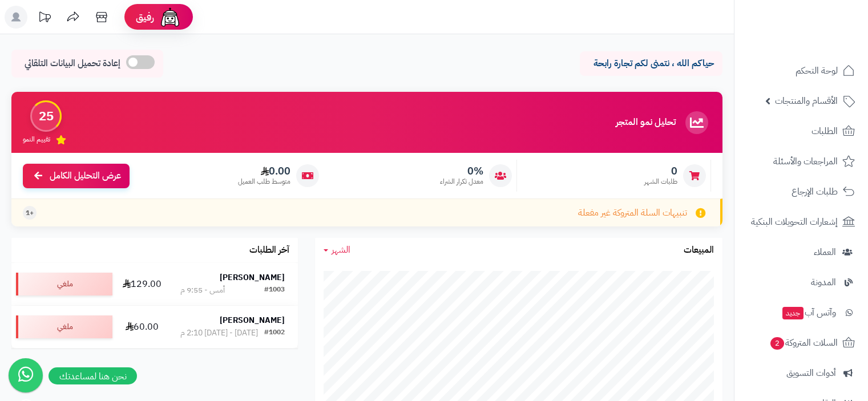  What do you see at coordinates (275, 290) in the screenshot?
I see `div: #1003` at bounding box center [275, 290].